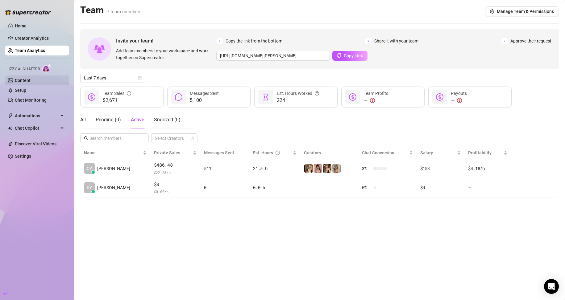  What do you see at coordinates (137, 120) in the screenshot?
I see `span: Active` at bounding box center [137, 120].